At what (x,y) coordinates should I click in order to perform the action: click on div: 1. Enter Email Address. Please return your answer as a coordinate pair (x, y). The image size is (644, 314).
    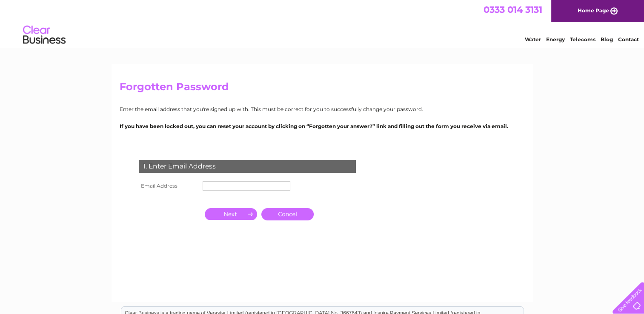
    Looking at the image, I should click on (247, 166).